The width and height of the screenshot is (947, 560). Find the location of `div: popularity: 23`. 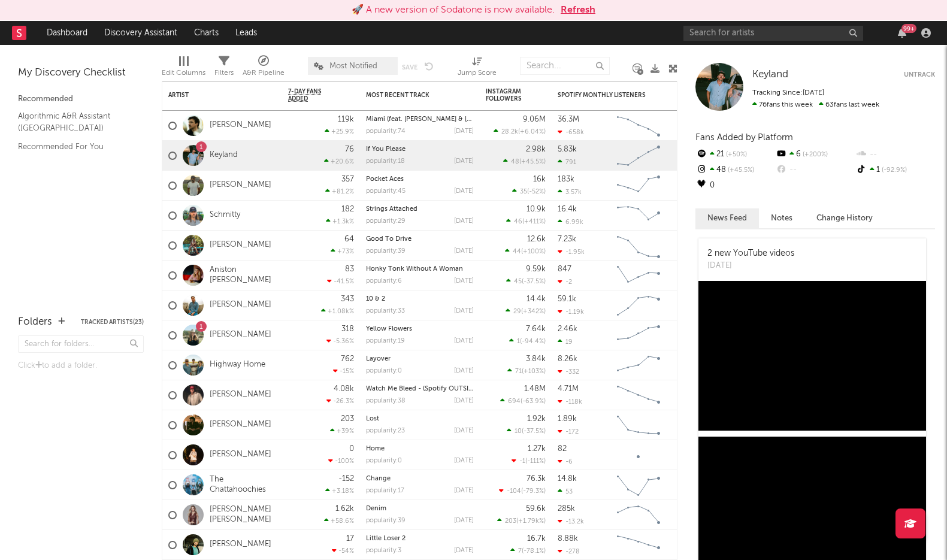

div: popularity: 23 is located at coordinates (385, 430).